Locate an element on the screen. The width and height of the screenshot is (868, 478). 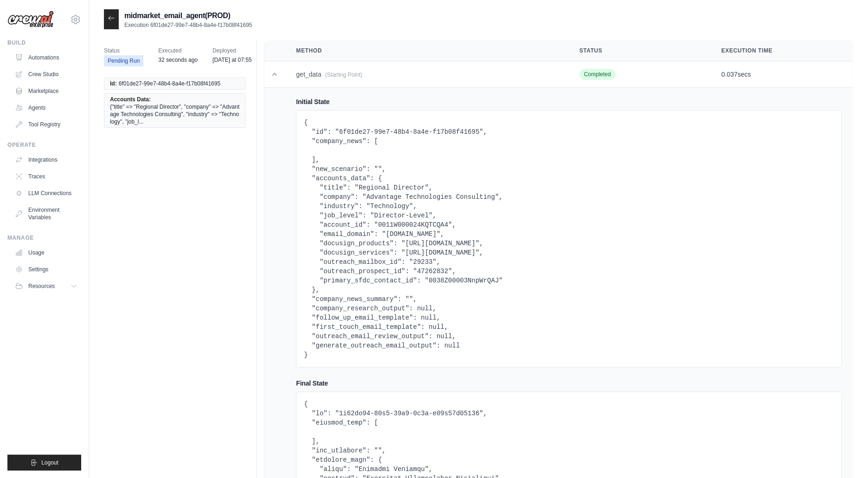
p: Execution 6f01de27-99e7-48b4-8a4e-f17b08f41695 is located at coordinates (189, 25).